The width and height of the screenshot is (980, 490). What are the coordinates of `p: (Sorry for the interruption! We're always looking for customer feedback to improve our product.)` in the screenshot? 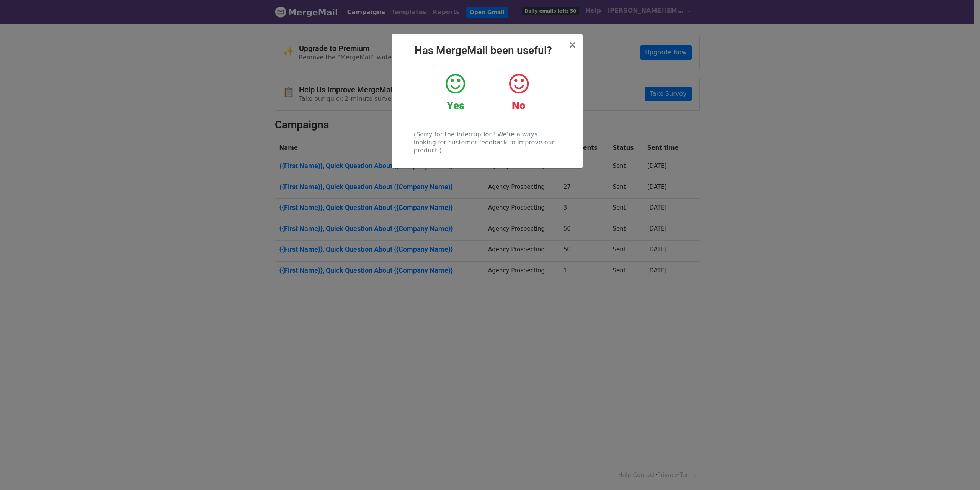 It's located at (487, 142).